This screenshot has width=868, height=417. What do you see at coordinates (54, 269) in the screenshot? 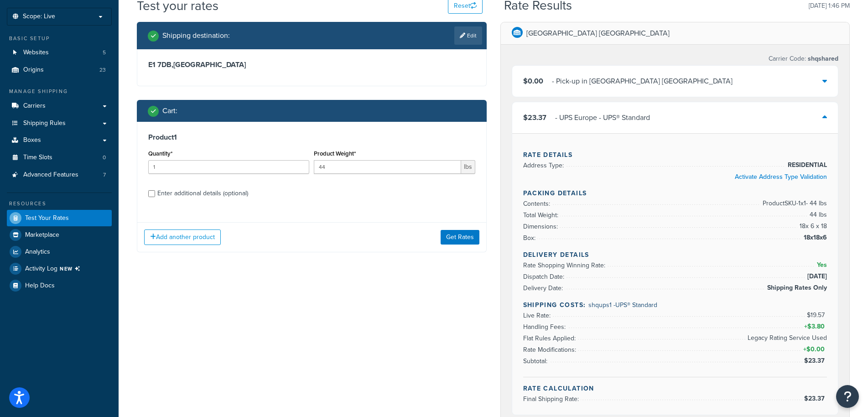
I see `span: Activity Log` at bounding box center [54, 269].